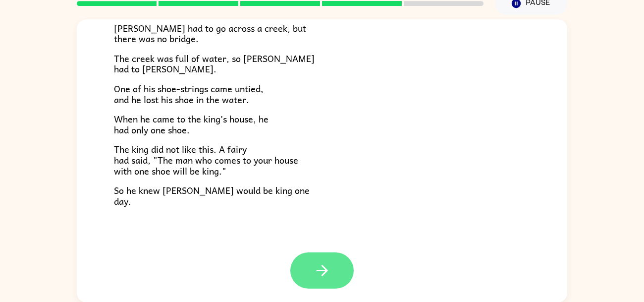 This screenshot has height=302, width=644. What do you see at coordinates (206, 159) in the screenshot?
I see `span: The king did not like this. A fairy had said, "The man who comes to your house with one shoe will...` at bounding box center [206, 159].